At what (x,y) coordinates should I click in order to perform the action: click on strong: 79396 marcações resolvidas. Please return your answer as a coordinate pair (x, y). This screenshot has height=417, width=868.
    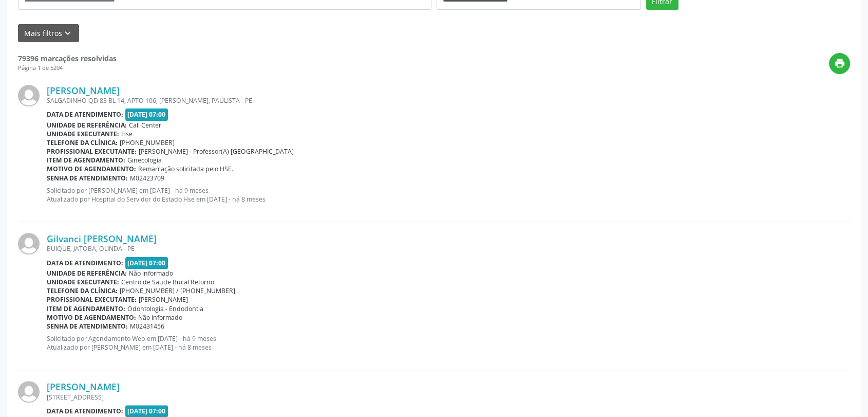
    Looking at the image, I should click on (67, 58).